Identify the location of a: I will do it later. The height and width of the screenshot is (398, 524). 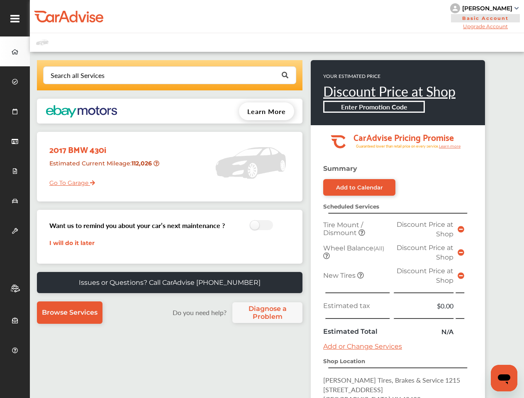
(72, 243).